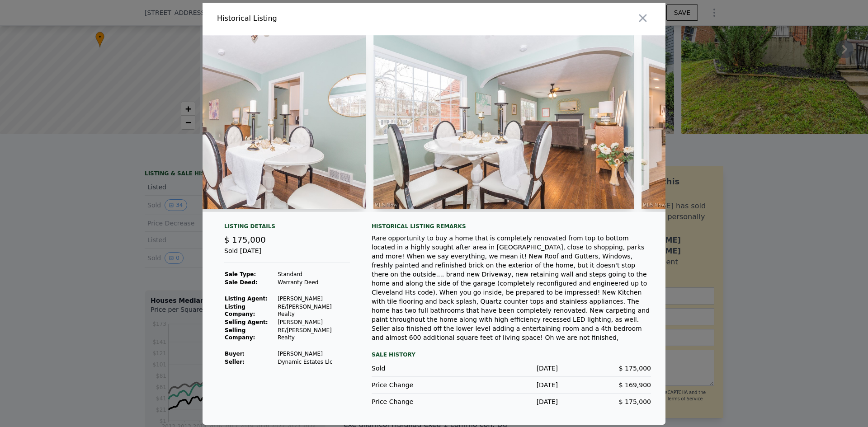 The image size is (868, 427). What do you see at coordinates (511, 288) in the screenshot?
I see `div: Rare opportunity to buy a home that is completely renovated from top to bottom located in a highl...` at bounding box center [511, 288].